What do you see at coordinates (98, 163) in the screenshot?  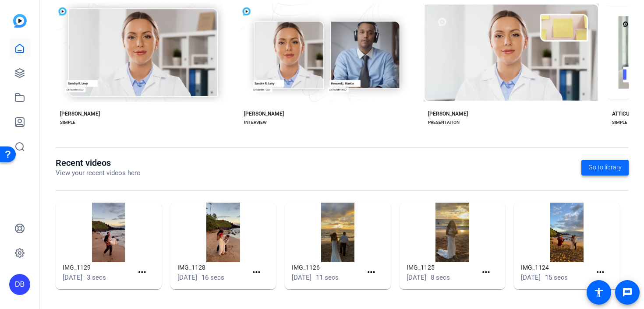 I see `h1: Recent videos` at bounding box center [98, 163].